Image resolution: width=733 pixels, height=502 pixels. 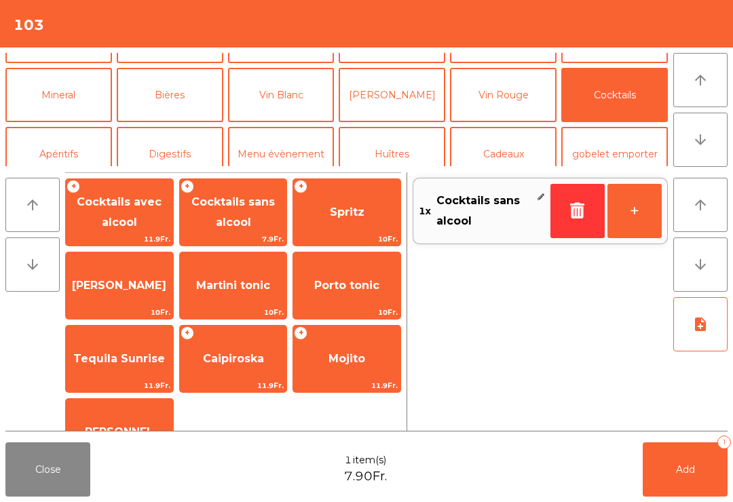 I want to click on button: Cadeaux, so click(x=503, y=154).